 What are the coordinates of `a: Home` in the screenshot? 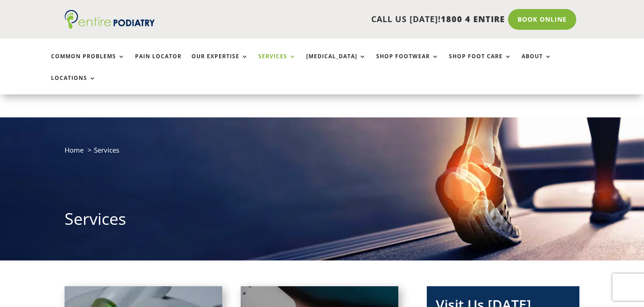 It's located at (74, 150).